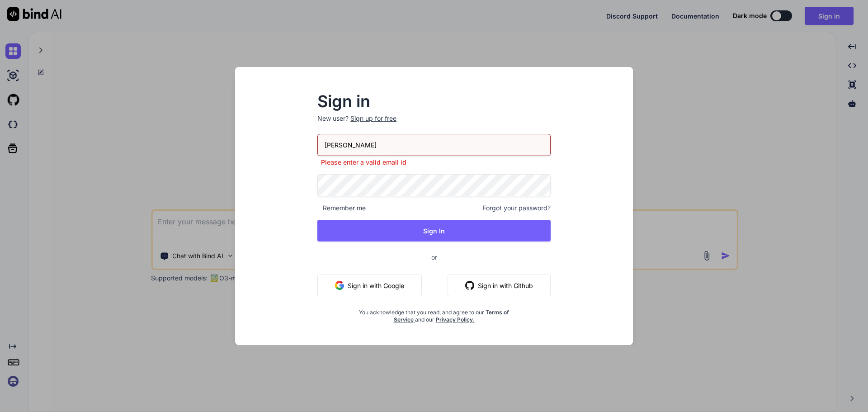 Image resolution: width=868 pixels, height=412 pixels. I want to click on button: Sign In, so click(434, 231).